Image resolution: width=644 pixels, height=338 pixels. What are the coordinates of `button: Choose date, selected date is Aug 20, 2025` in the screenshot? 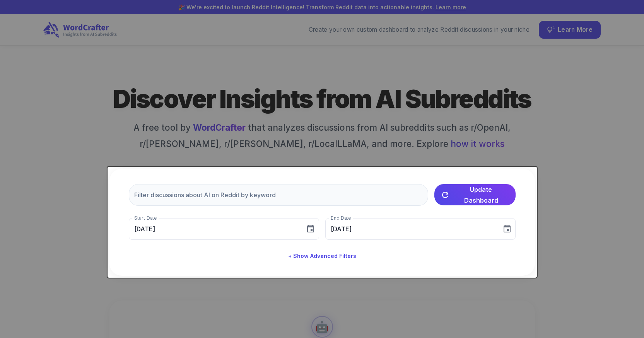 It's located at (507, 229).